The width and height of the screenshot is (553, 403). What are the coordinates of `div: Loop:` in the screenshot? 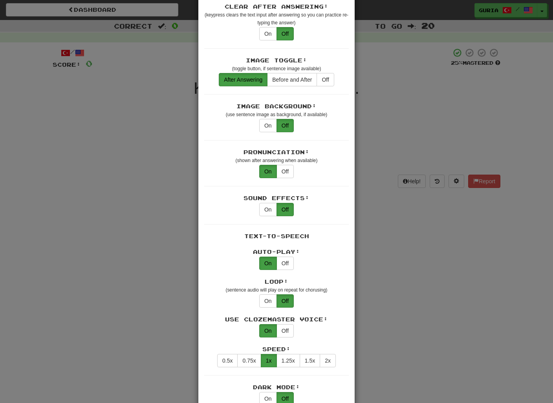 It's located at (276, 282).